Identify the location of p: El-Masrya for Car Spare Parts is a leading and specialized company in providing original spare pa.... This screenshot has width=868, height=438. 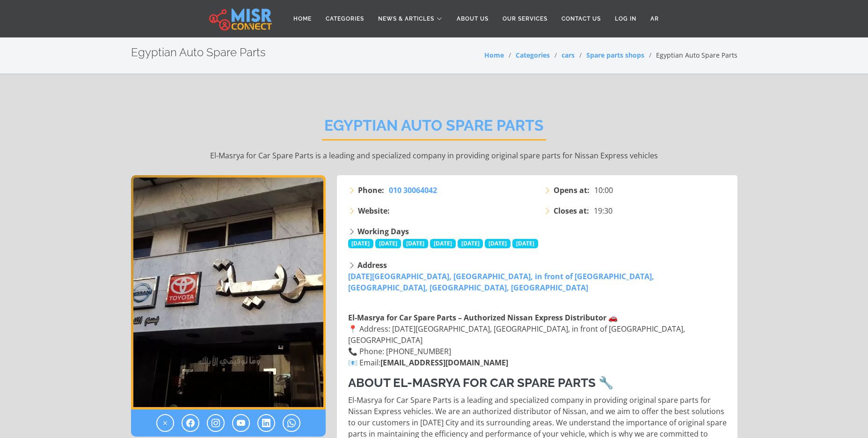
(434, 155).